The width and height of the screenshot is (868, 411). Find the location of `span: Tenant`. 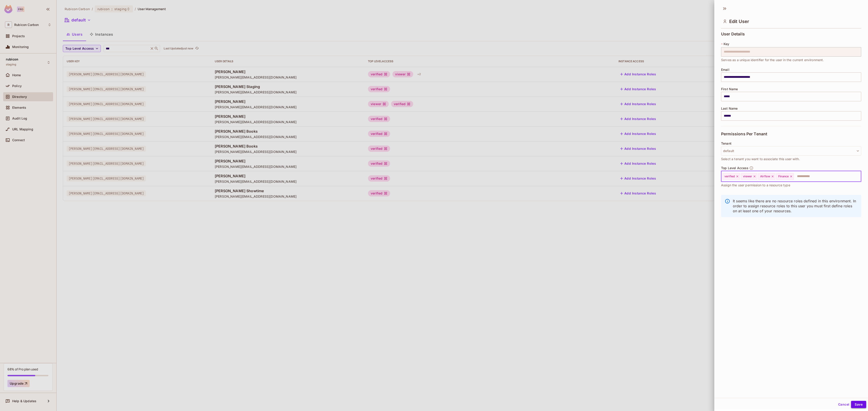

span: Tenant is located at coordinates (726, 144).